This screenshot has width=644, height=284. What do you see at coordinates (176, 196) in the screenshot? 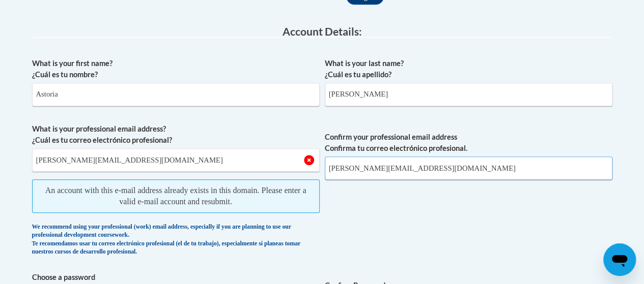
I see `span: An account with this e-mail address already exists in this domain. Please enter a valid e-mail ac...` at bounding box center [176, 196].